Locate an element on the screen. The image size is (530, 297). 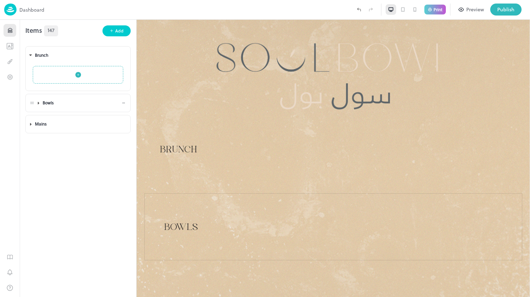
p: Bowls is located at coordinates (199, 208).